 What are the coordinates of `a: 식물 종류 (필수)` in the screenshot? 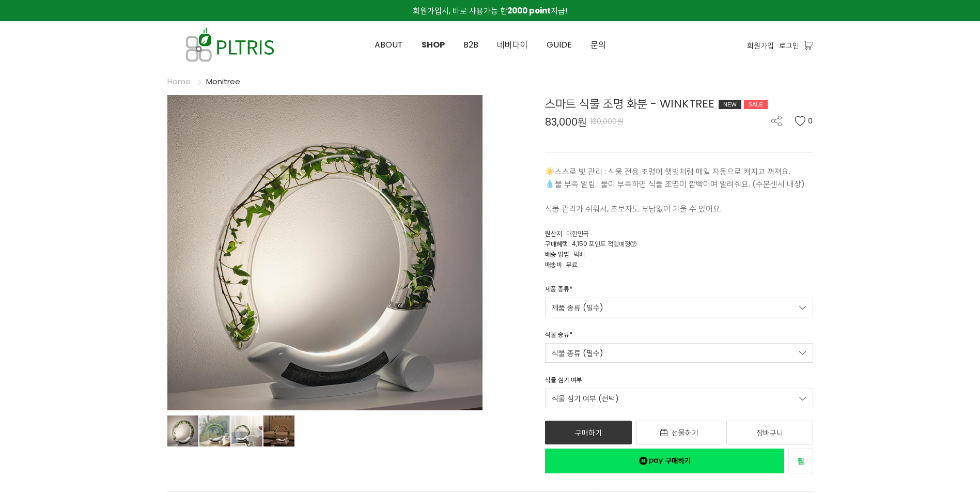 It's located at (679, 353).